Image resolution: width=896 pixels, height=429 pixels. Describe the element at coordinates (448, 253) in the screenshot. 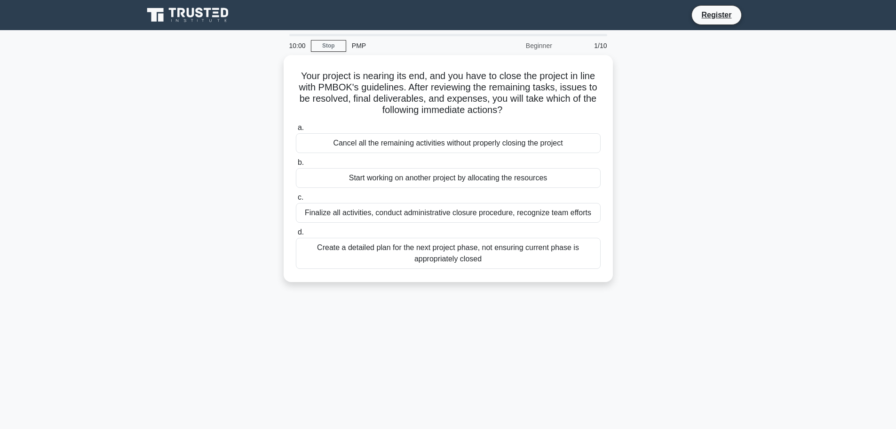

I see `div: Create a detailed plan for the next project phase, not ensuring current phase is appropriately cl...` at that location.